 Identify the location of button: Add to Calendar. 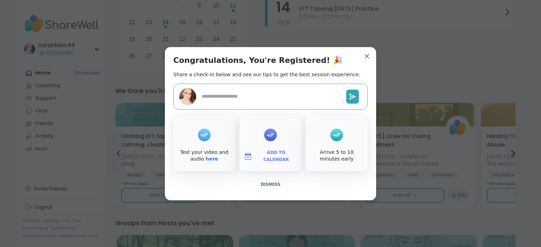
(270, 157).